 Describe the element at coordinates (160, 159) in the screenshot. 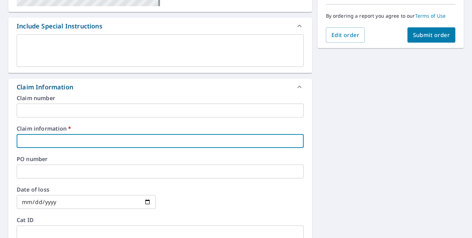

I see `label: PO number` at that location.